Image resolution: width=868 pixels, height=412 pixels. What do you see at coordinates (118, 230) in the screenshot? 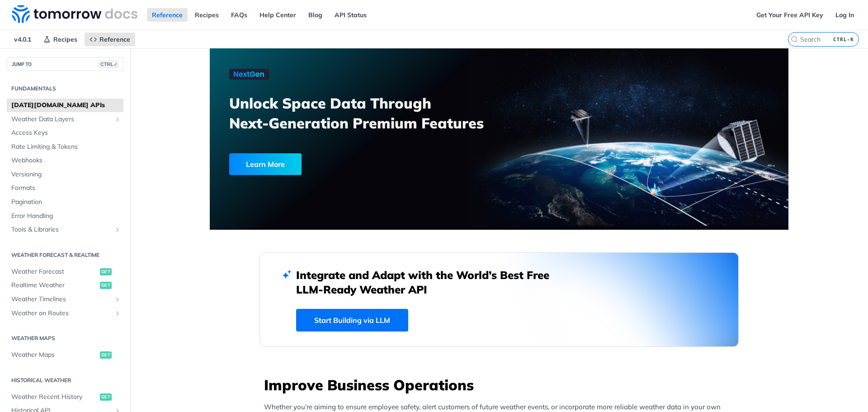
I see `button: Show subpages for Tools & Libraries` at bounding box center [118, 230].